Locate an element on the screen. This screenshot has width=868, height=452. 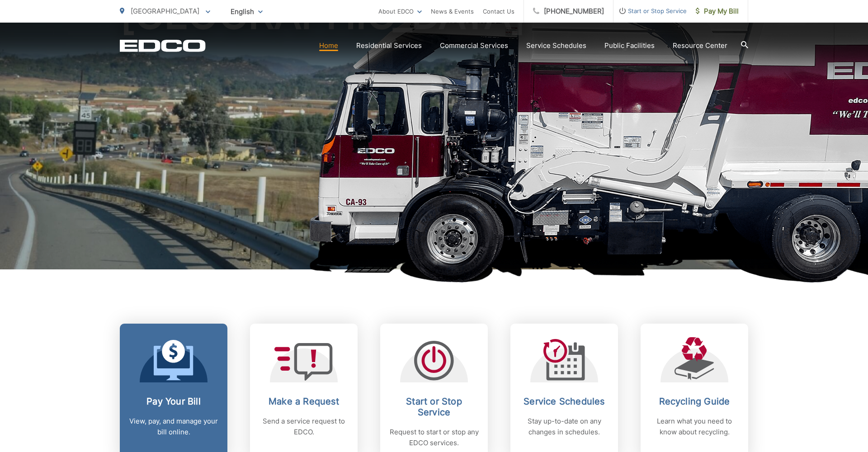
a: Commercial Services is located at coordinates (474, 46).